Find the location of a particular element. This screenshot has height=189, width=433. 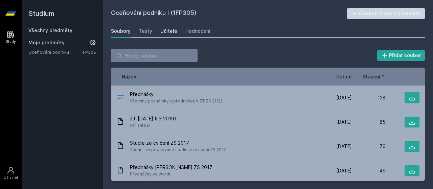

h2: Oceňování podniku I (1FP305) is located at coordinates (229, 14).